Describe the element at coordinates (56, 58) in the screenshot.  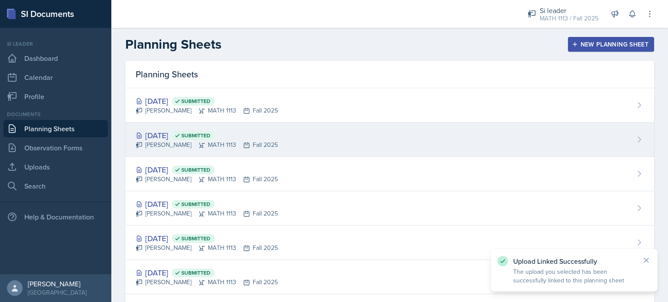
I see `a: Dashboard` at that location.